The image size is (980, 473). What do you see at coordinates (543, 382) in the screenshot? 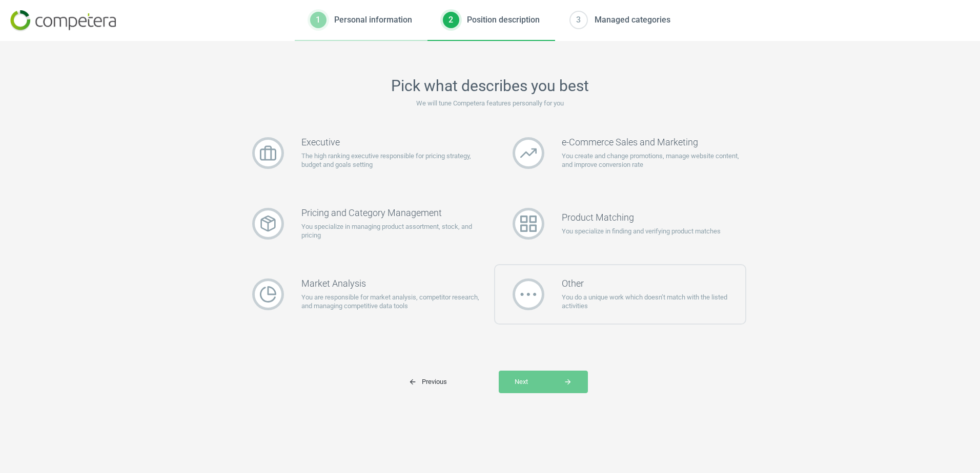
I see `span: Next` at bounding box center [543, 382].